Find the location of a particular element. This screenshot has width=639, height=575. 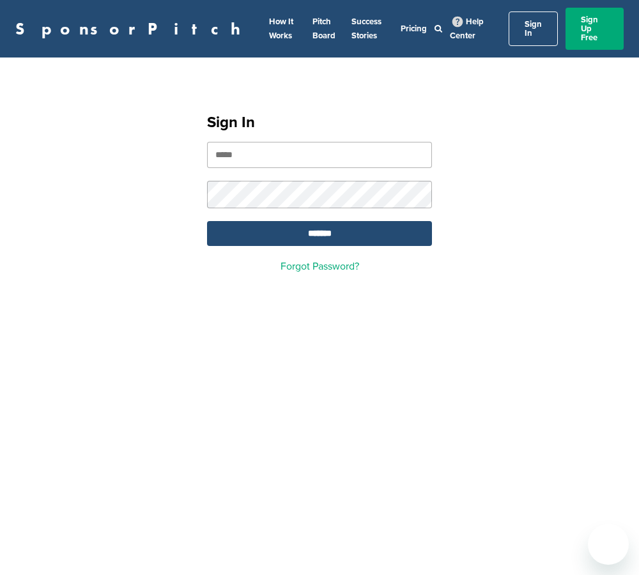

a: SponsorPitch is located at coordinates (132, 29).